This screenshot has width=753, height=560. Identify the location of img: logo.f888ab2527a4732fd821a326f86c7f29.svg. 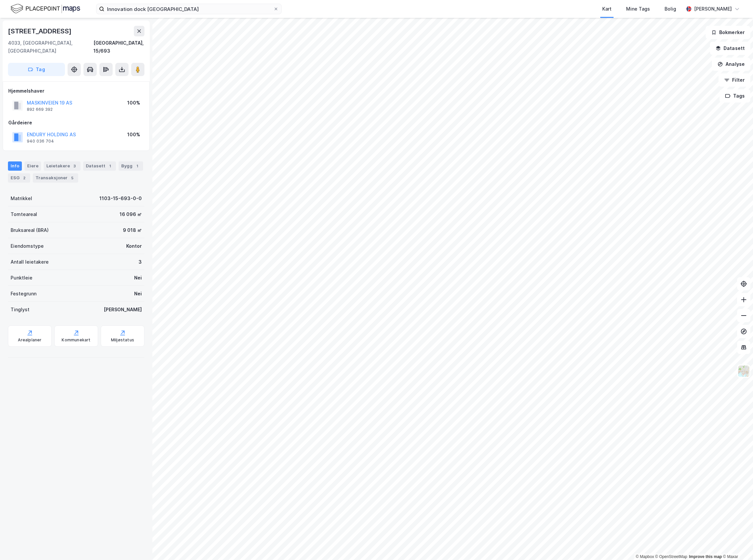
(45, 9).